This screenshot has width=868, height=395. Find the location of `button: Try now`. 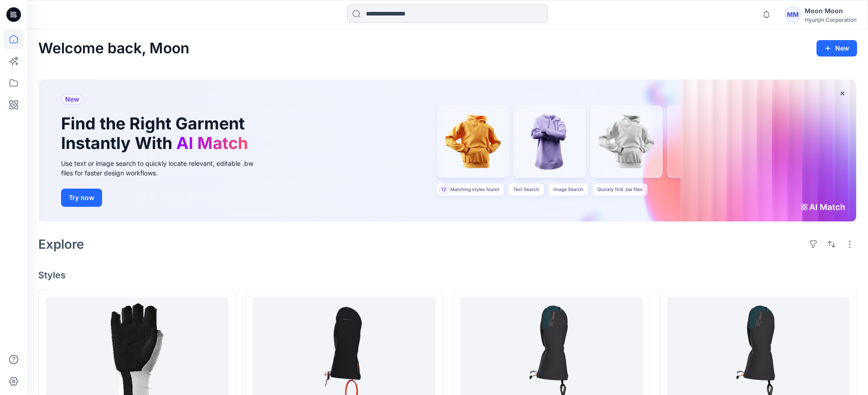

button: Try now is located at coordinates (81, 198).